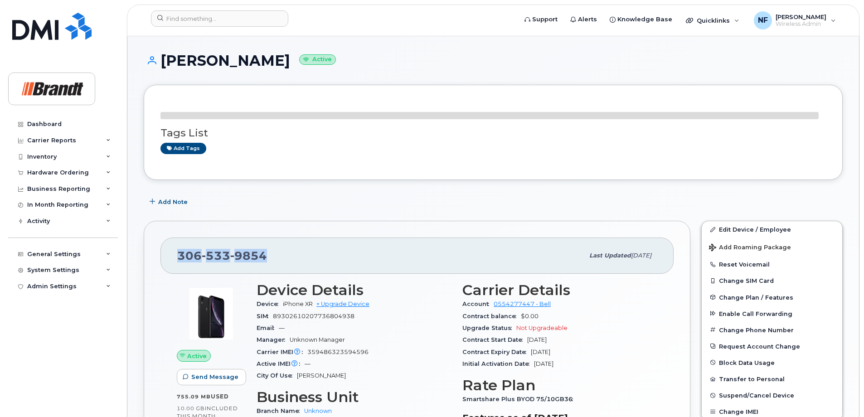  What do you see at coordinates (610, 255) in the screenshot?
I see `span: Last updated` at bounding box center [610, 255].